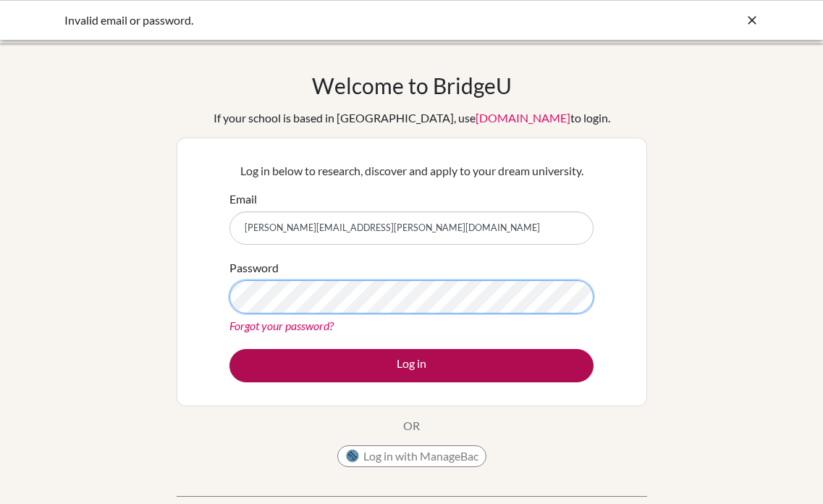  Describe the element at coordinates (412, 456) in the screenshot. I see `button: Log in with ManageBac` at that location.